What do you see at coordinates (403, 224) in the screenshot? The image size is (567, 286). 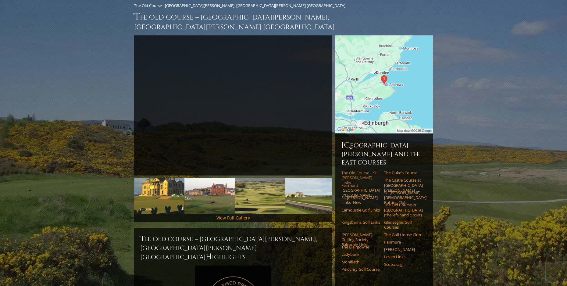 I see `a: Gleneagles Golf Courses` at bounding box center [403, 224].